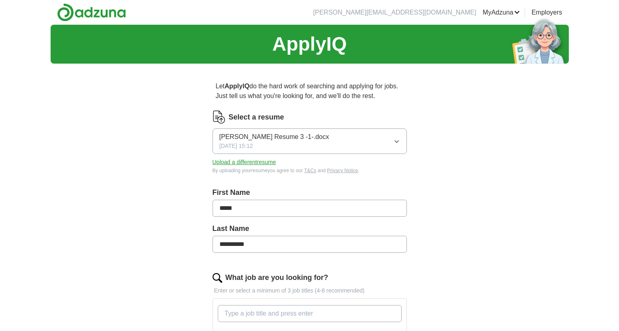 The height and width of the screenshot is (331, 619). I want to click on img: Adzuna logo, so click(91, 12).